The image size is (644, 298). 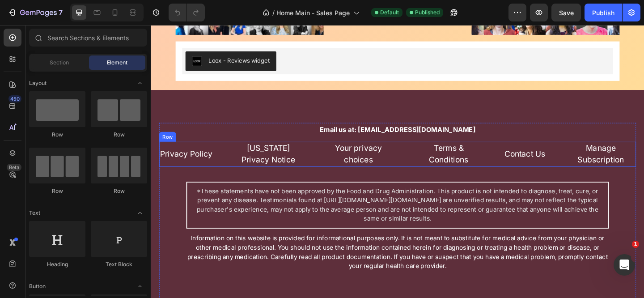 I want to click on a: Terms & Conditions, so click(x=324, y=141).